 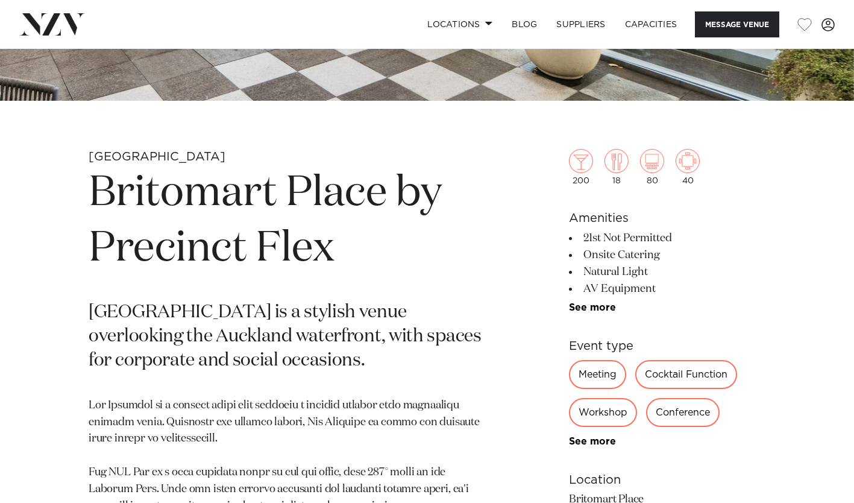 I want to click on div: Cocktail Function, so click(x=686, y=374).